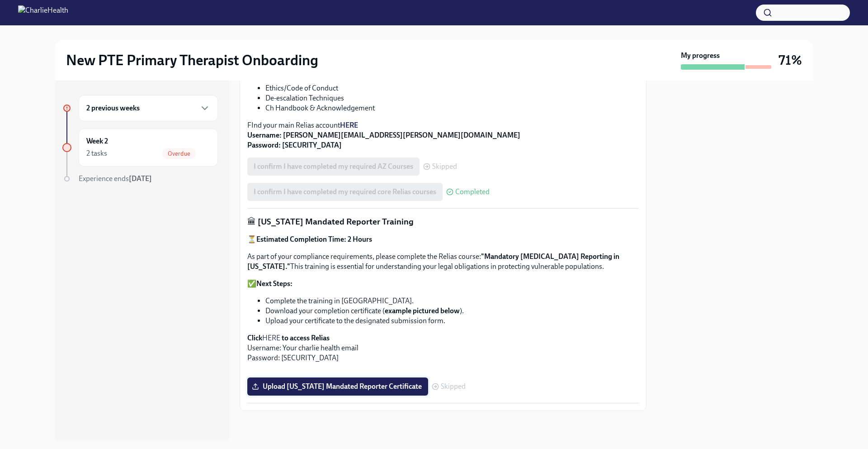  Describe the element at coordinates (700, 55) in the screenshot. I see `strong: My progress` at that location.